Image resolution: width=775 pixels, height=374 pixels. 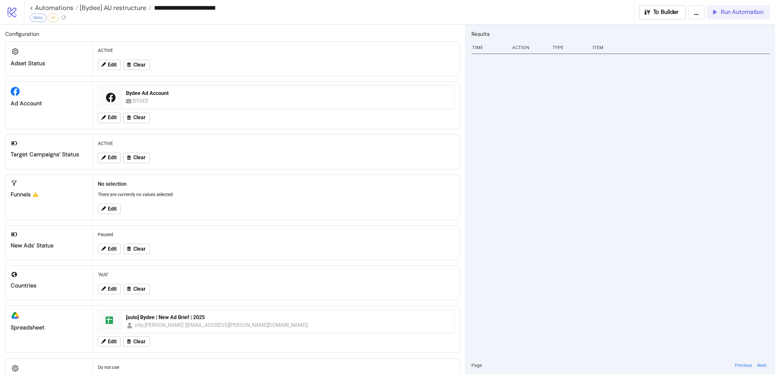 What do you see at coordinates (142, 101) in the screenshot?
I see `div: BYDEE` at bounding box center [142, 101].